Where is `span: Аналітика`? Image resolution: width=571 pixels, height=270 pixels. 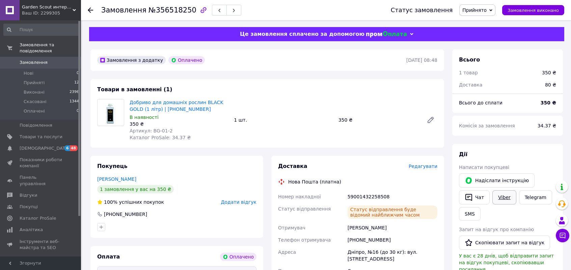
span: Аналітика is located at coordinates (31, 230).